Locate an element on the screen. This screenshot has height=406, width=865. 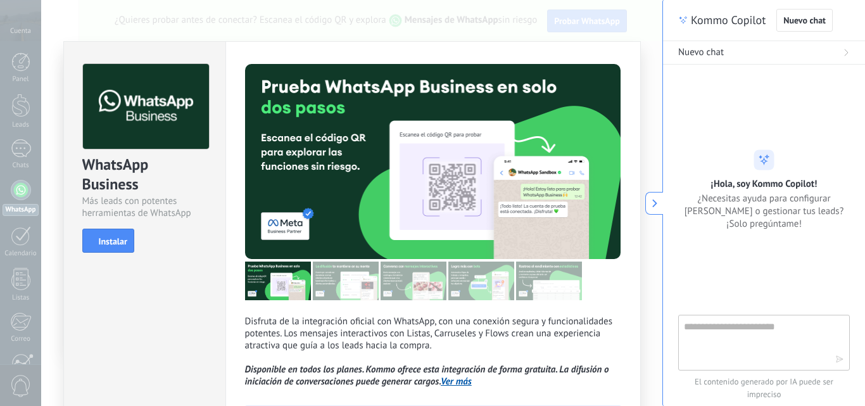
img: tour_image_cc377002d0016b7ebaeb4dbe65cb2175.png is located at coordinates (549, 280).